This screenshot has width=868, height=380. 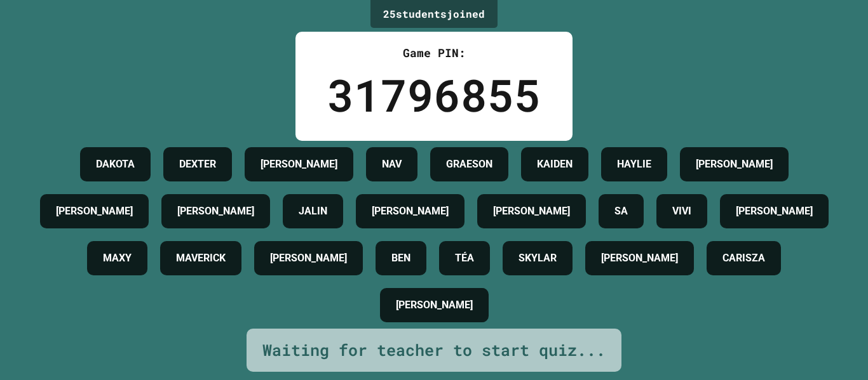 I want to click on h4: DAKOTA, so click(x=115, y=164).